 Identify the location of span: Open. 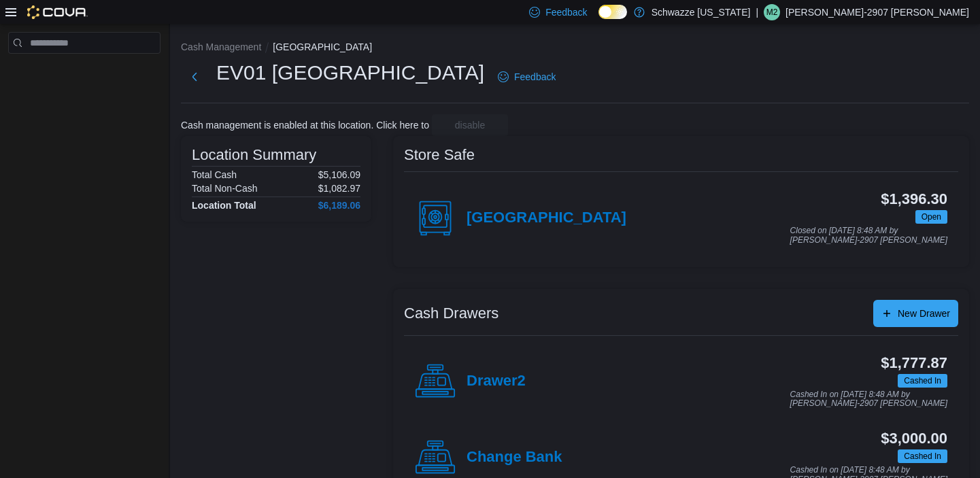
(930, 217).